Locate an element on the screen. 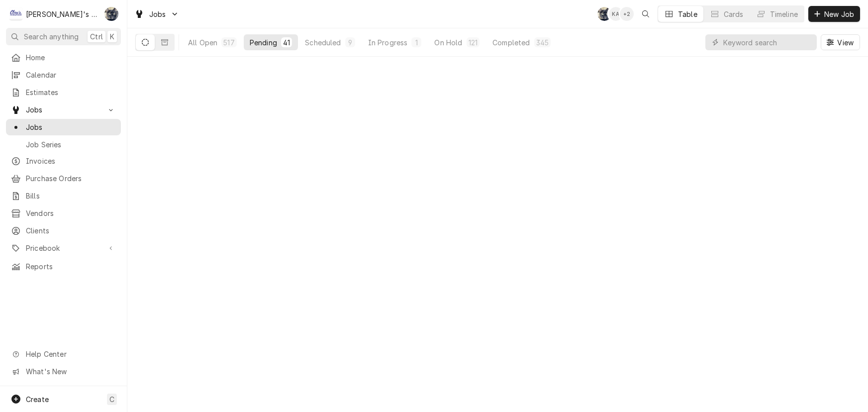 The image size is (868, 412). div: 41 is located at coordinates (286, 42).